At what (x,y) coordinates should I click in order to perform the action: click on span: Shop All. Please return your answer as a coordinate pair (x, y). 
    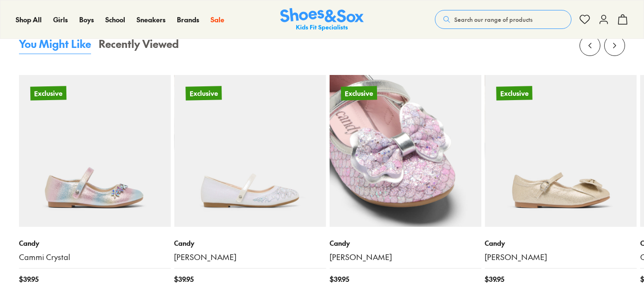
    Looking at the image, I should click on (29, 19).